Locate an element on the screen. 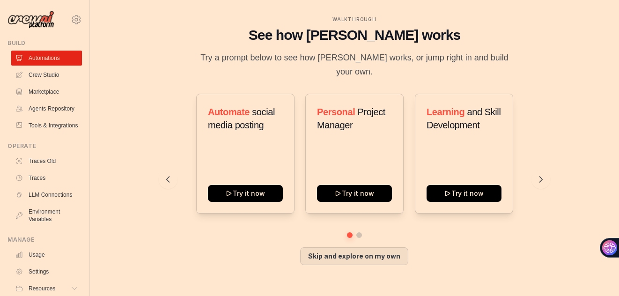 This screenshot has height=296, width=619. a: Crew Studio is located at coordinates (46, 75).